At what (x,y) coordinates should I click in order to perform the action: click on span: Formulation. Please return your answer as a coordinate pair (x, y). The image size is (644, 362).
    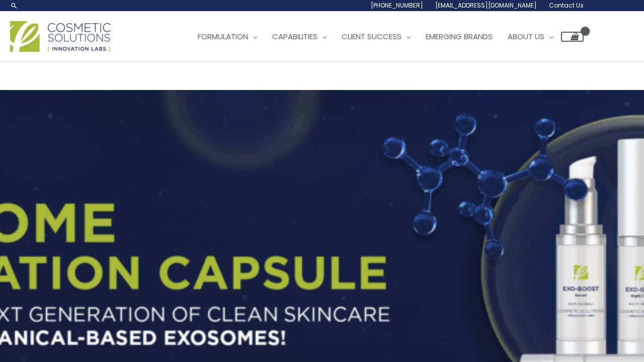
    Looking at the image, I should click on (222, 36).